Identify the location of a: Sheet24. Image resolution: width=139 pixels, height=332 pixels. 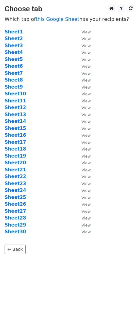
(15, 191).